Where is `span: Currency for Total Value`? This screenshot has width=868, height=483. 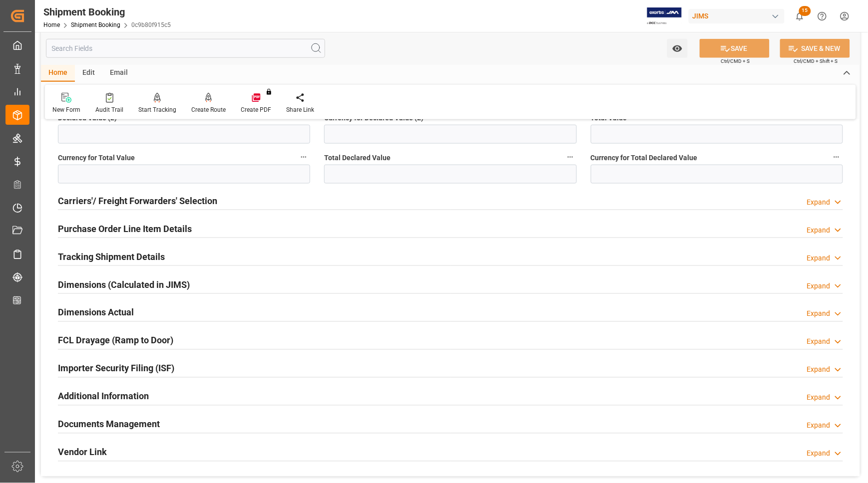 span: Currency for Total Value is located at coordinates (97, 158).